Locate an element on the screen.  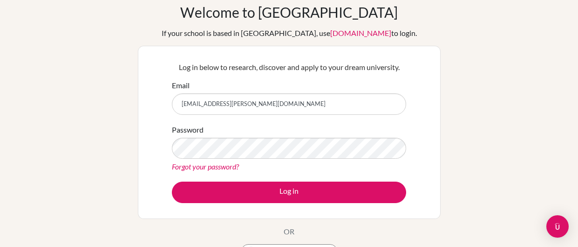
p: Log in below to research, discover and apply to your dream university. is located at coordinates (289, 67).